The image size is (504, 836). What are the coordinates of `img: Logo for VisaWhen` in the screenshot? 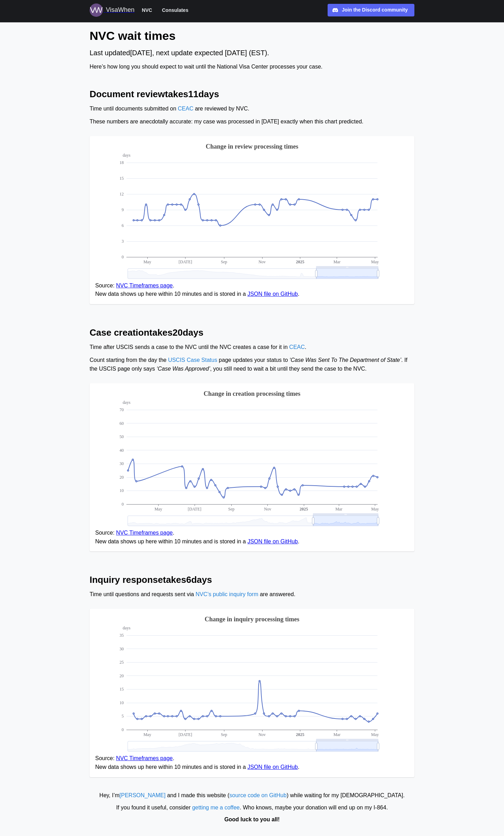 It's located at (96, 10).